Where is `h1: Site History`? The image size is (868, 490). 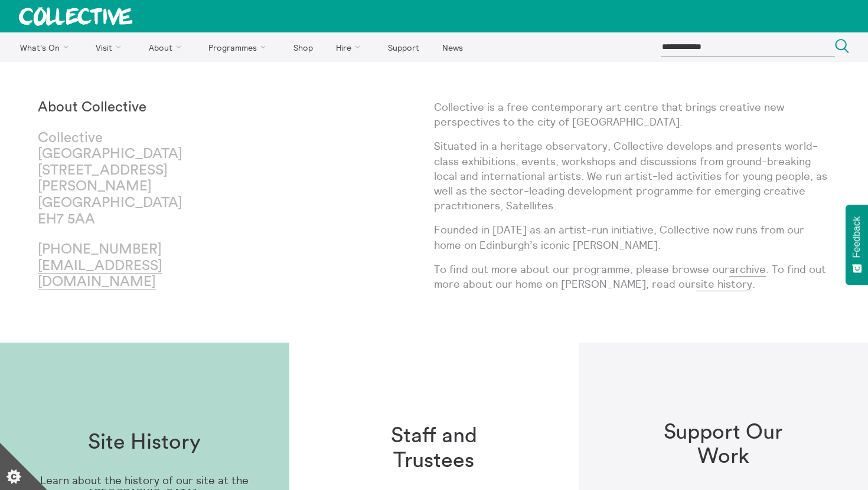 h1: Site History is located at coordinates (144, 442).